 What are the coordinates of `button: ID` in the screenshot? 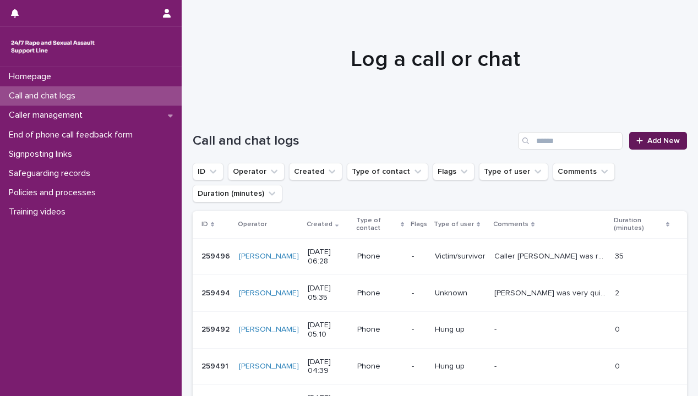 It's located at (208, 172).